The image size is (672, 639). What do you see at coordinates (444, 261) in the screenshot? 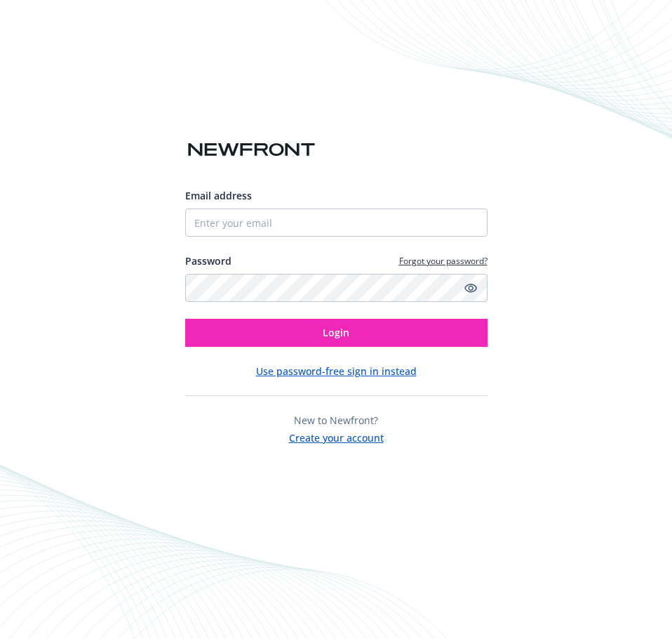
I see `a: Forgot your password?` at bounding box center [444, 261].